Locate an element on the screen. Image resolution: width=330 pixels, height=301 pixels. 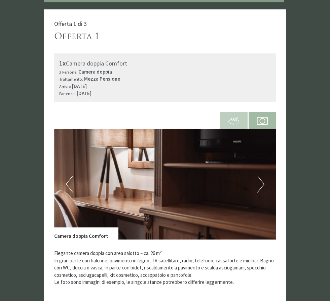
button: Invia is located at coordinates (204, 183).